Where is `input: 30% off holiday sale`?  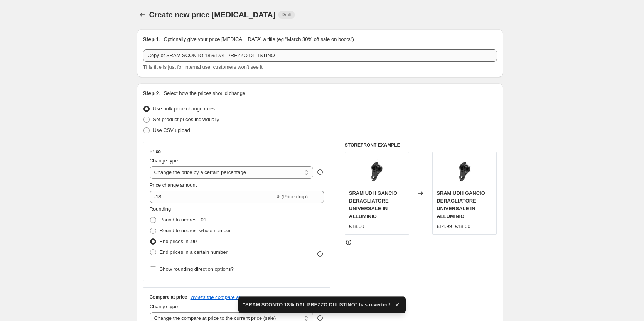
input: 30% off holiday sale is located at coordinates (320, 56).